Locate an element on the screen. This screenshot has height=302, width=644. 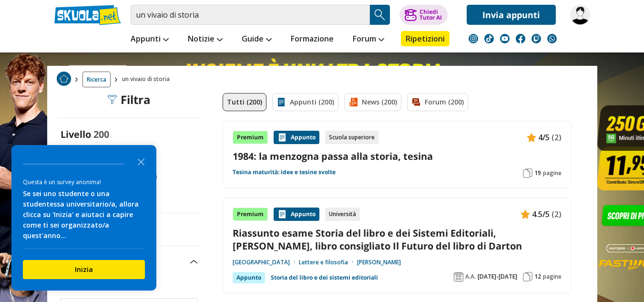
a: Forum (200) is located at coordinates (438, 102).